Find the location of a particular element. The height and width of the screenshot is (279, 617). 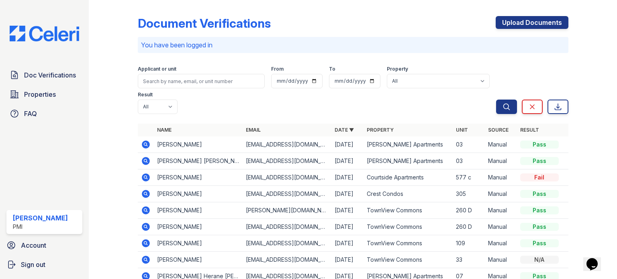

a: Account is located at coordinates (44, 245).